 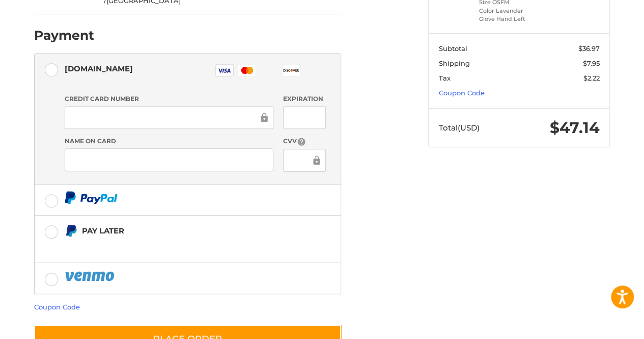 What do you see at coordinates (169, 99) in the screenshot?
I see `label: Credit Card Number` at bounding box center [169, 99].